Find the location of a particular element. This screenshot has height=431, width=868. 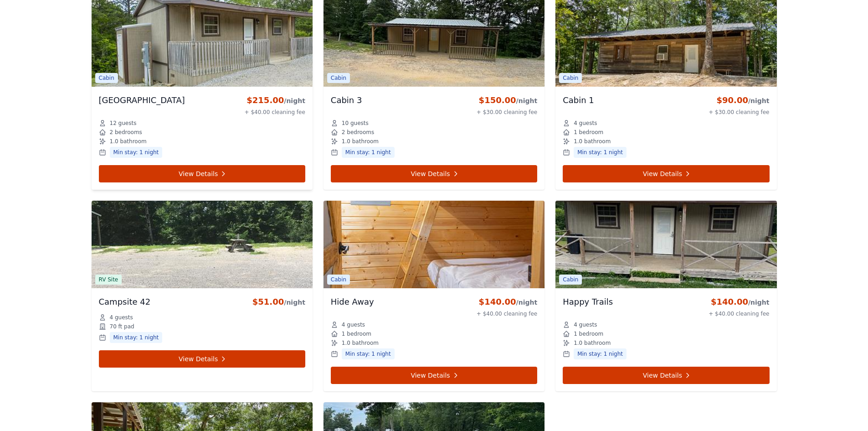

span: 10 guests is located at coordinates (355, 123).